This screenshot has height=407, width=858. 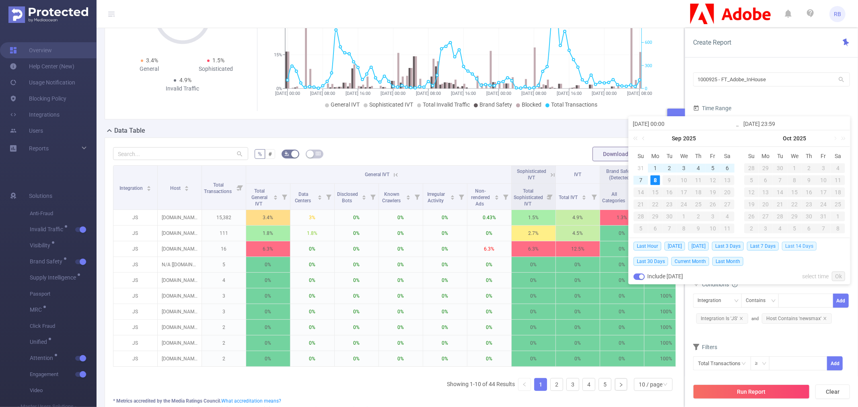 I want to click on li: 4, so click(x=589, y=385).